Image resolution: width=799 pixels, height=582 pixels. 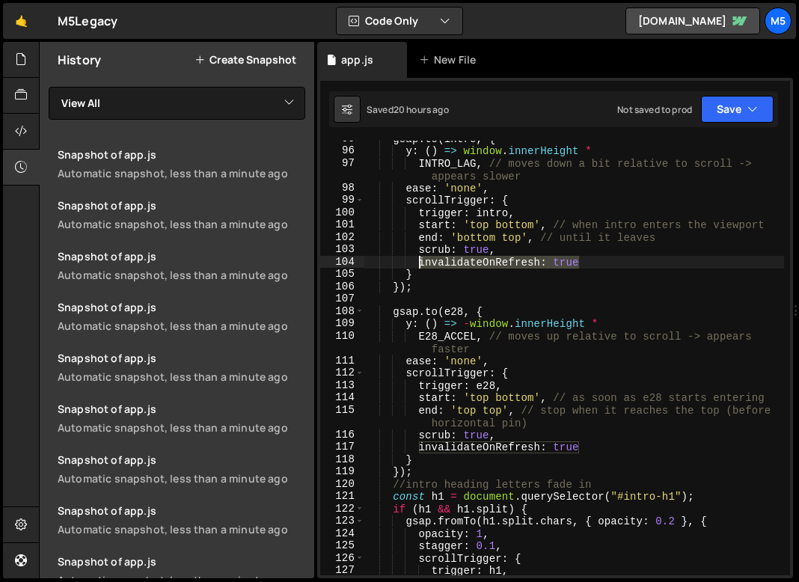 What do you see at coordinates (342, 249) in the screenshot?
I see `div: 103` at bounding box center [342, 249].